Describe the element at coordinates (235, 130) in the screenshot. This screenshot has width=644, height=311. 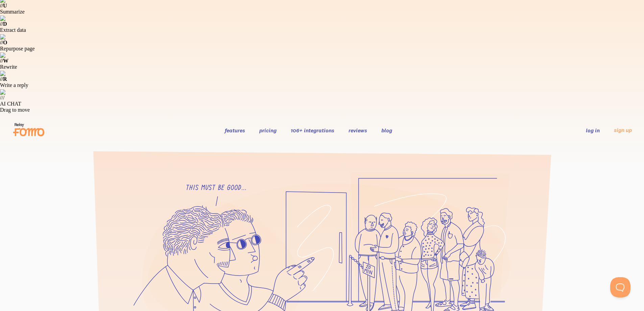
I see `a: features` at that location.